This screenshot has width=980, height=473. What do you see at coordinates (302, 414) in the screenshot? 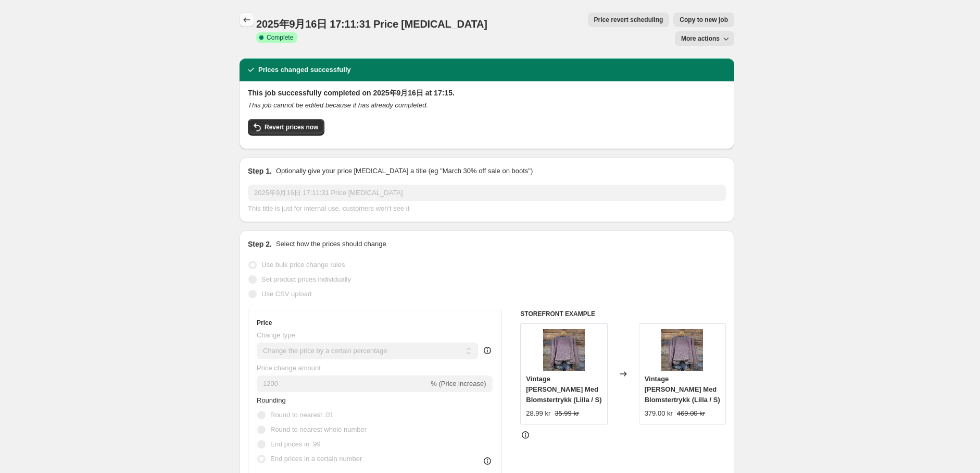
I see `span: Round to nearest .01` at bounding box center [302, 414].